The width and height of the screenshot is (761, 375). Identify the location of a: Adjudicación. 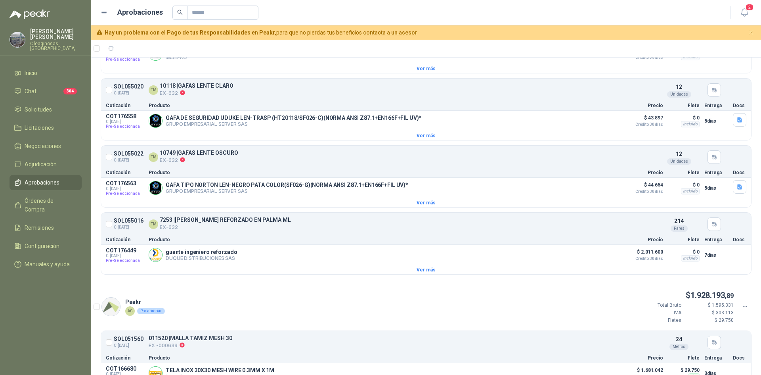
(46, 164).